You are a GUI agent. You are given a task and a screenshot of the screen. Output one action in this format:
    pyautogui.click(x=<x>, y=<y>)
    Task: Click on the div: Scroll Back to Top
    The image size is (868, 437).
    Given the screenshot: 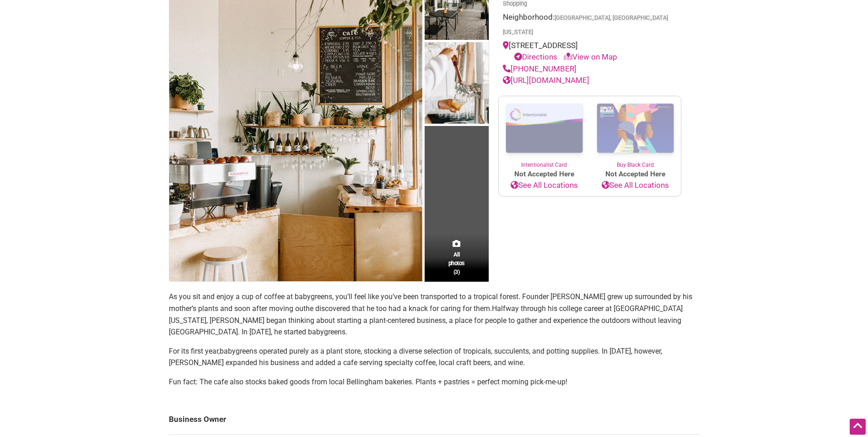 What is the action you would take?
    pyautogui.click(x=858, y=427)
    